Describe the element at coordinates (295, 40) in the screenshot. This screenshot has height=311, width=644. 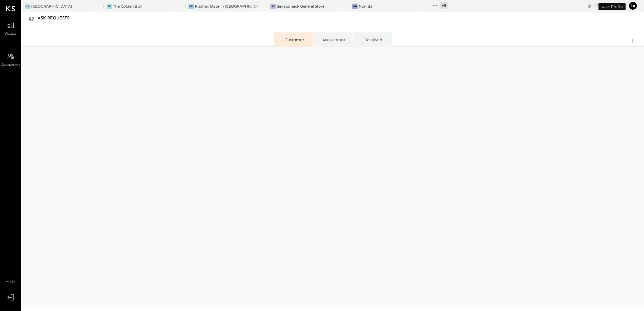
I see `div: Customer` at that location.